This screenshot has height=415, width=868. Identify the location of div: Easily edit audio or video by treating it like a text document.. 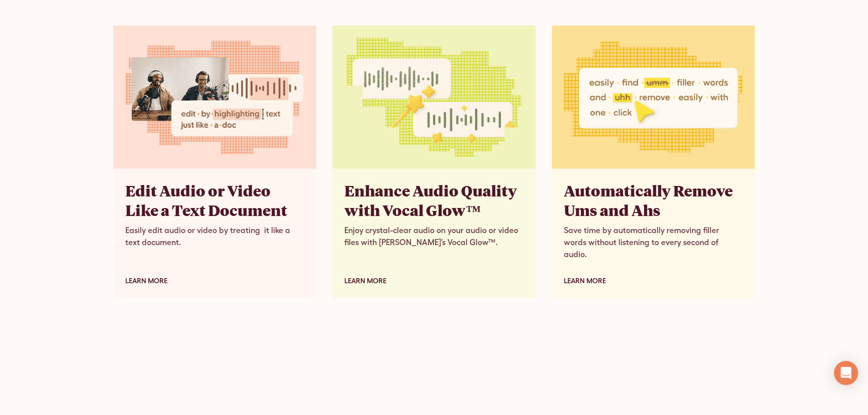
(214, 236).